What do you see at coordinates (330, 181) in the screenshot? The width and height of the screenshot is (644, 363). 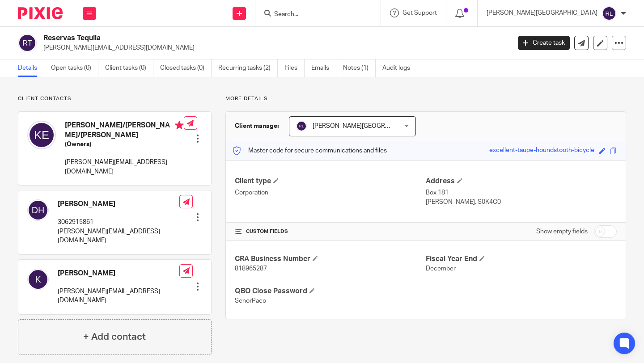 I see `h4: Client type` at bounding box center [330, 181].